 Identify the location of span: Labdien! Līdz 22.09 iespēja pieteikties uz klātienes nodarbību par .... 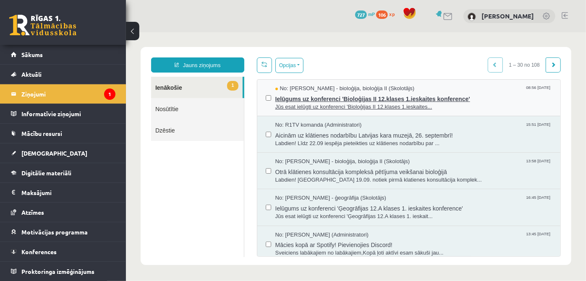
(288, 111).